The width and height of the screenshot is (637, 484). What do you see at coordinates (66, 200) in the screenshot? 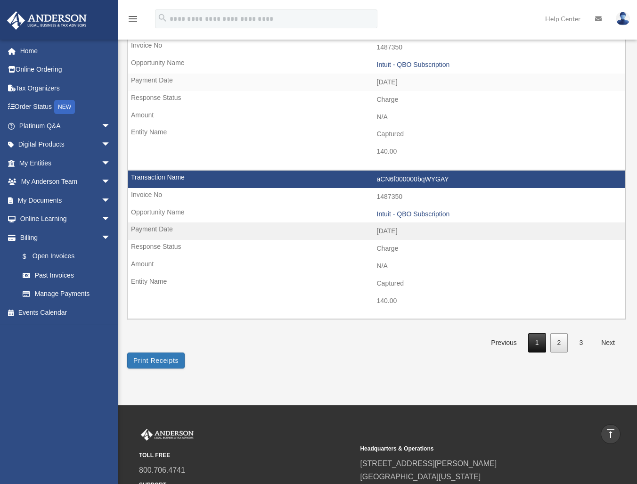
I see `a: My Documentsarrow_drop_down` at bounding box center [66, 200].